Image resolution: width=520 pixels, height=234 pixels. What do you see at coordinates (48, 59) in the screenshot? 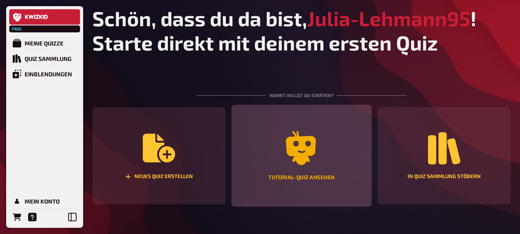
I see `div: Quiz Sammlung` at bounding box center [48, 59].